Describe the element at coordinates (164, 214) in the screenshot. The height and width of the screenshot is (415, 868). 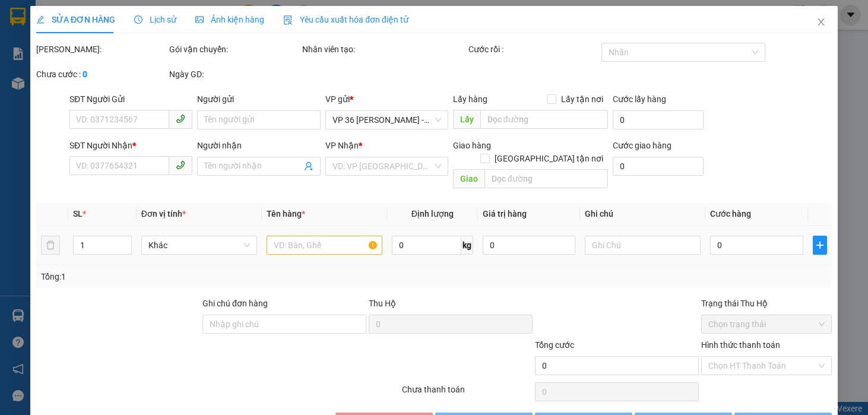
I see `span: Đơn vị tính` at that location.